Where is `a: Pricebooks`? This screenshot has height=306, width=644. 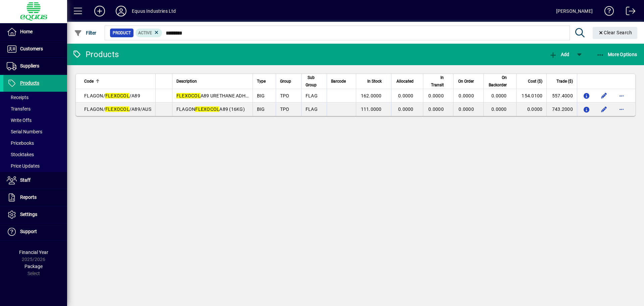 a: Pricebooks is located at coordinates (35, 143).